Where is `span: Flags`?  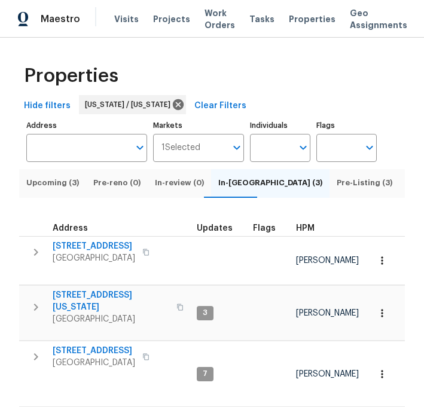
span: Flags is located at coordinates (264, 228).